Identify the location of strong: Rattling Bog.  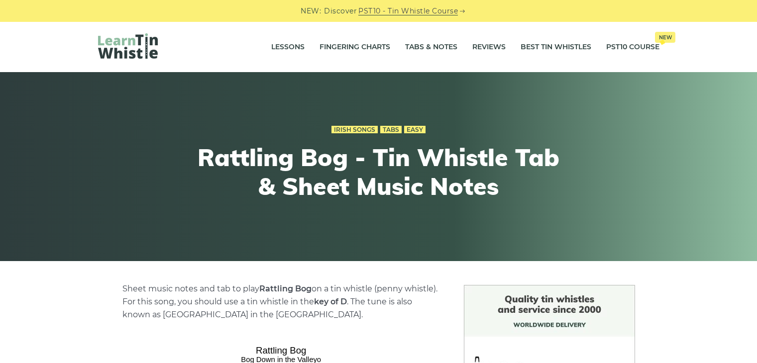
(285, 289).